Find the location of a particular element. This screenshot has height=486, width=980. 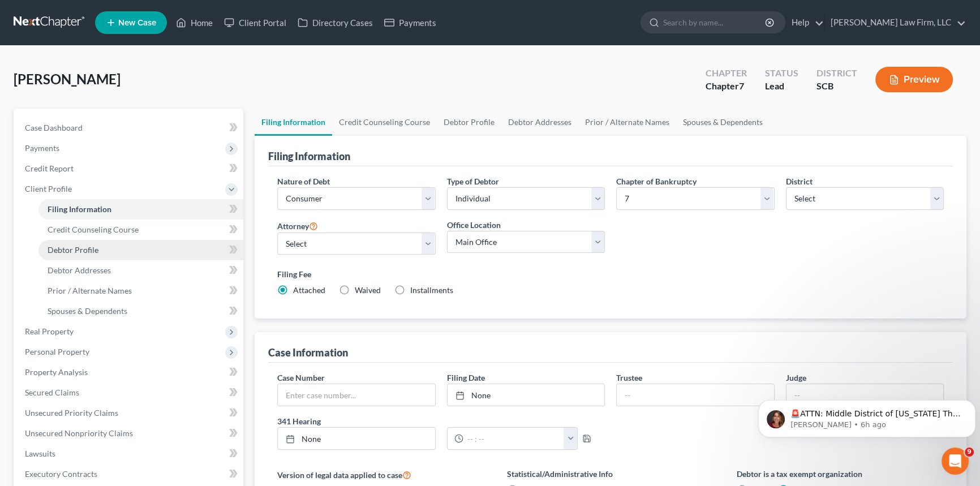

label: District is located at coordinates (799, 181).